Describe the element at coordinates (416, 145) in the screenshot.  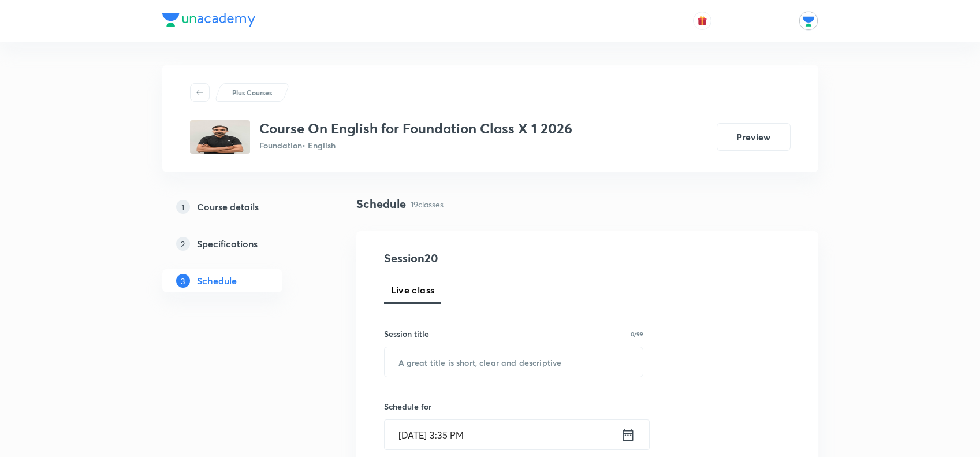
I see `p: Foundation • English` at that location.